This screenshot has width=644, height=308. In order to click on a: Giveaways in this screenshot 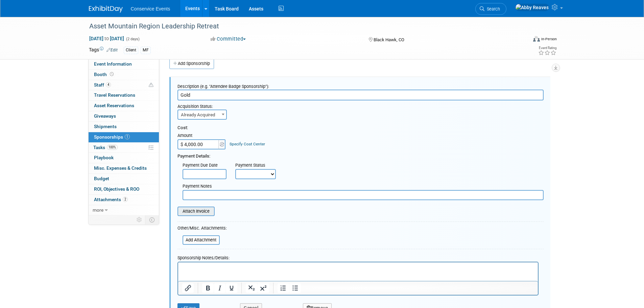, I will do `click(124, 117)`.